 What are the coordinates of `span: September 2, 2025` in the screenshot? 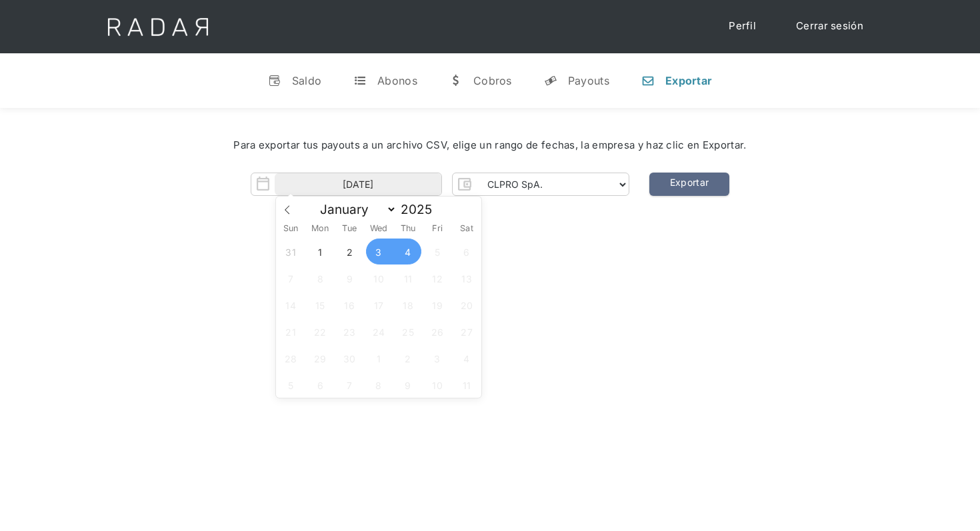 It's located at (349, 251).